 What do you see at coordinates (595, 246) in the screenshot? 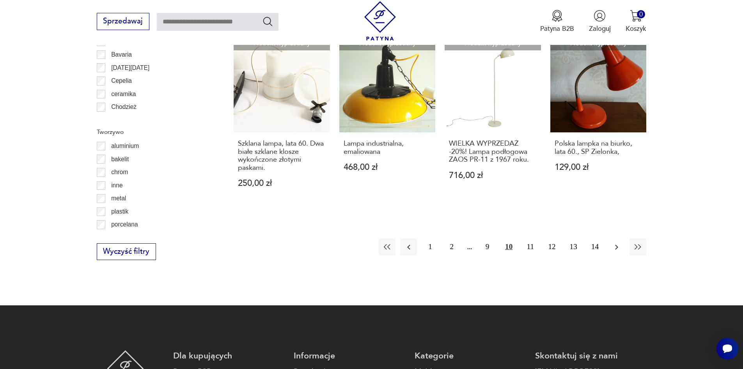
I see `button: 14` at bounding box center [595, 246].